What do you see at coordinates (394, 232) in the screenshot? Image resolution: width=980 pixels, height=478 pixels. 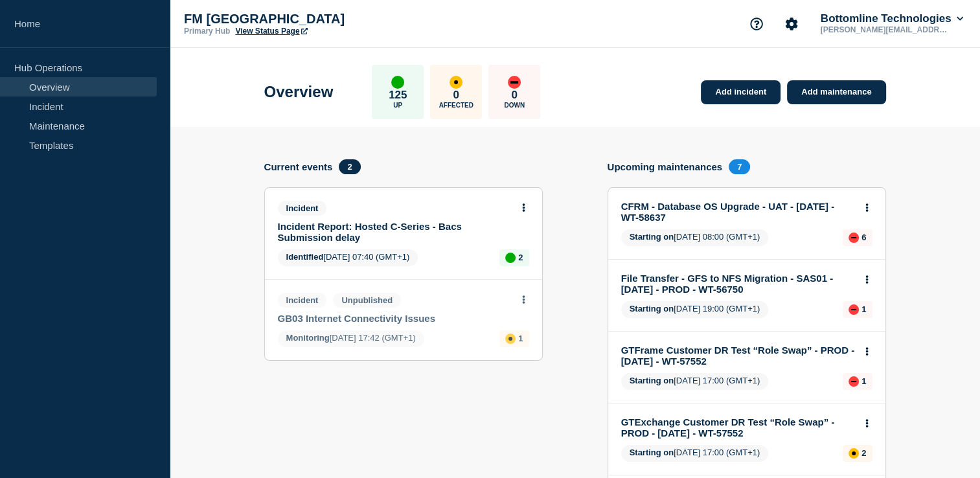 I see `a: Incident Report: Hosted C-Series - Bacs Submission delay` at bounding box center [394, 232].